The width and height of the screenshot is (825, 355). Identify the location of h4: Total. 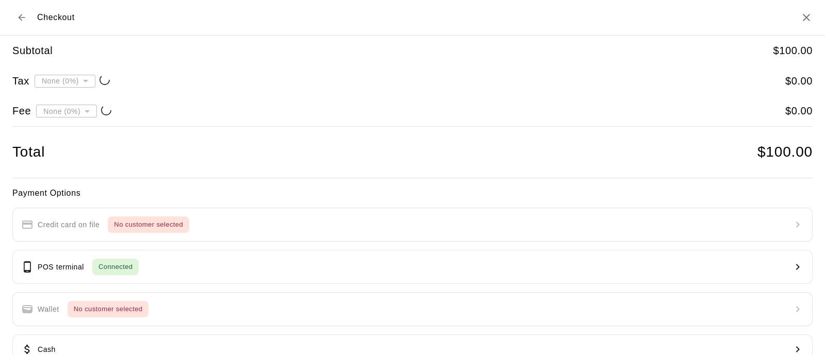
(28, 152).